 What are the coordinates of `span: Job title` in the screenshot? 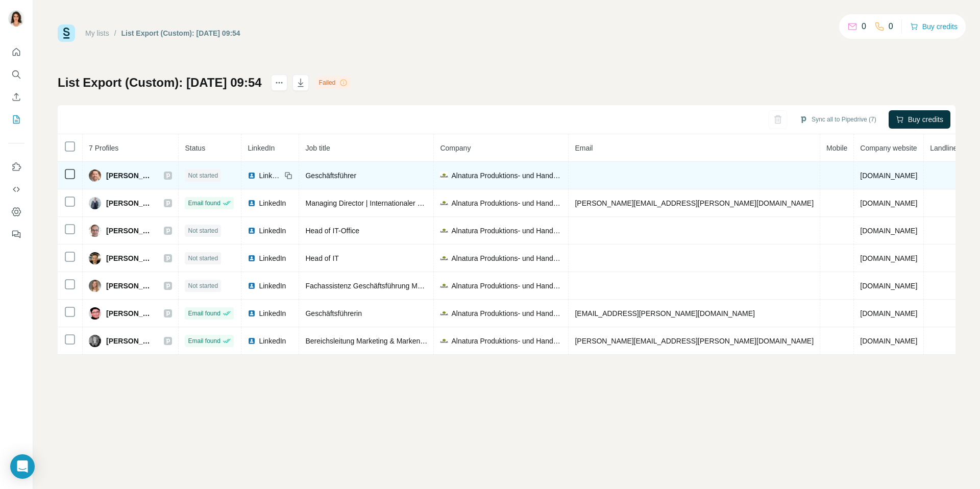 It's located at (318, 149).